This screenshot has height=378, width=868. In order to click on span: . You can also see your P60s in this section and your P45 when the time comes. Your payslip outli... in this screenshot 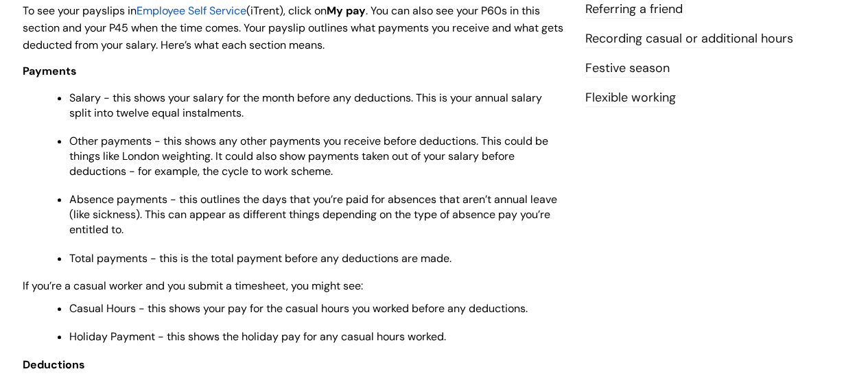, I will do `click(293, 28)`.